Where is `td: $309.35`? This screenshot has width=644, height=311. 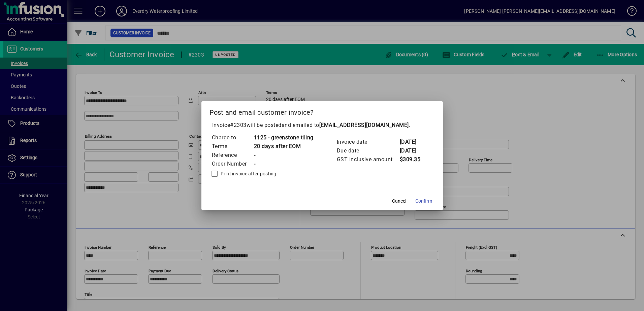 td: $309.35 is located at coordinates (413, 159).